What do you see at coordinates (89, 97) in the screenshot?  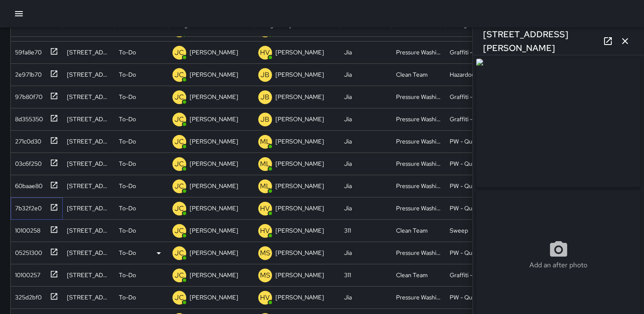 I see `div: 1101 Market Street` at bounding box center [89, 97].